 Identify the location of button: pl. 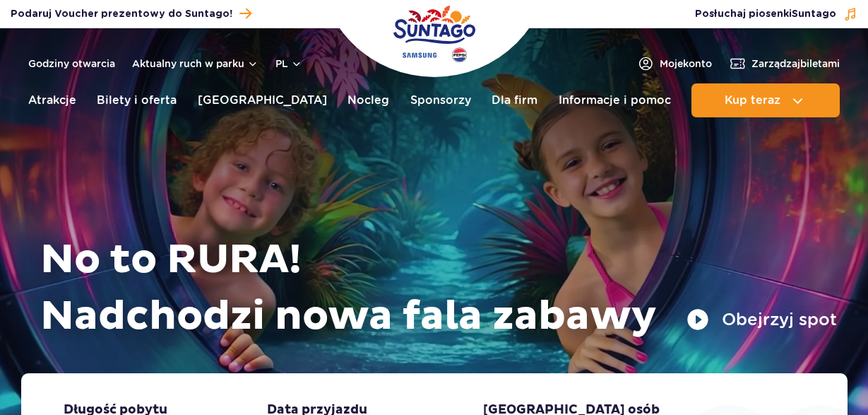
(289, 64).